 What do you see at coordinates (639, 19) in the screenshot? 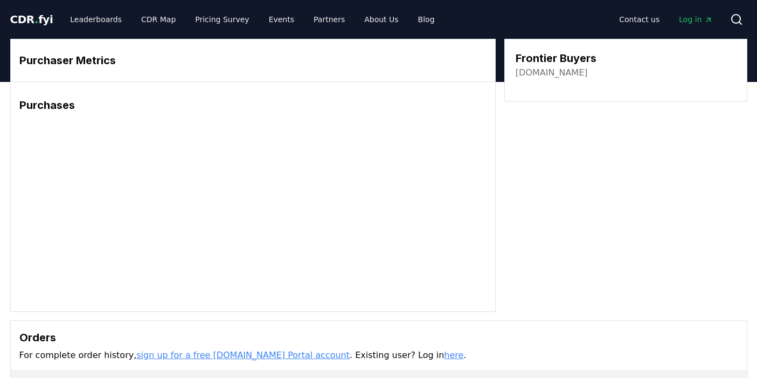
I see `a: Contact us` at bounding box center [639, 19].